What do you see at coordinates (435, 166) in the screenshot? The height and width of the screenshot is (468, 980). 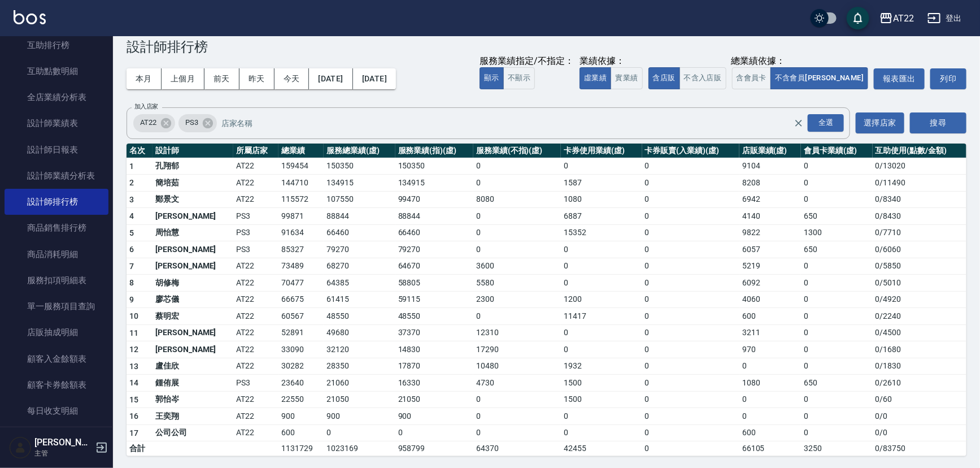 I see `td: 150350` at bounding box center [435, 166].